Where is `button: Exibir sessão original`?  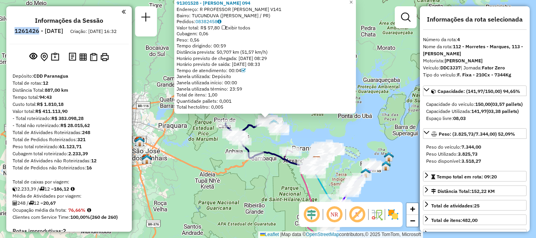
button: Exibir sessão original is located at coordinates (33, 57).